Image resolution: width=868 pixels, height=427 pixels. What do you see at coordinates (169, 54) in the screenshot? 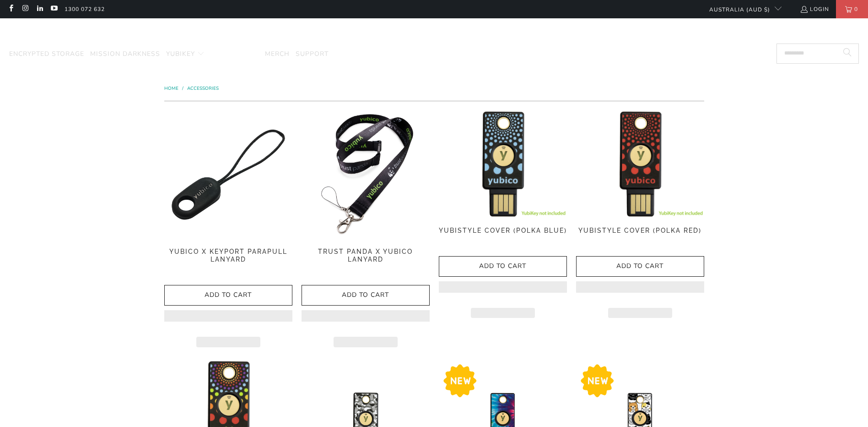
I see `nav: Translation missing: en.navigation.header.main_nav` at bounding box center [169, 54].